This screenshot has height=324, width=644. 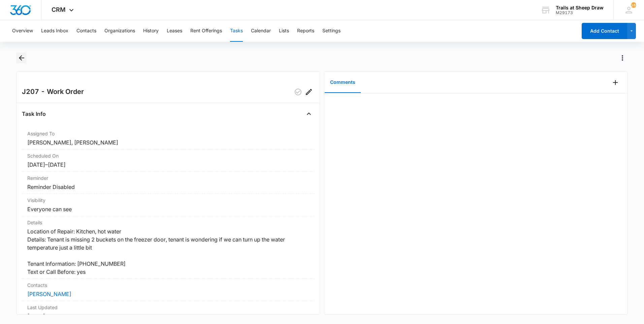 I want to click on button: Edit, so click(x=309, y=92).